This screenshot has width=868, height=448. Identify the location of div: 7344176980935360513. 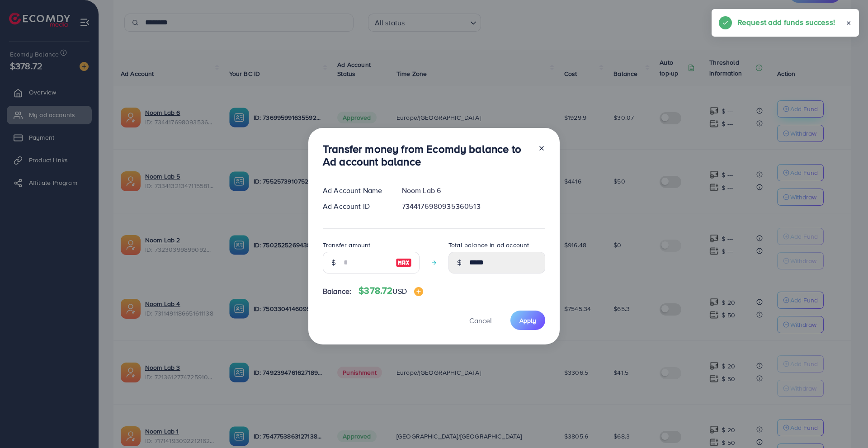
(473, 206).